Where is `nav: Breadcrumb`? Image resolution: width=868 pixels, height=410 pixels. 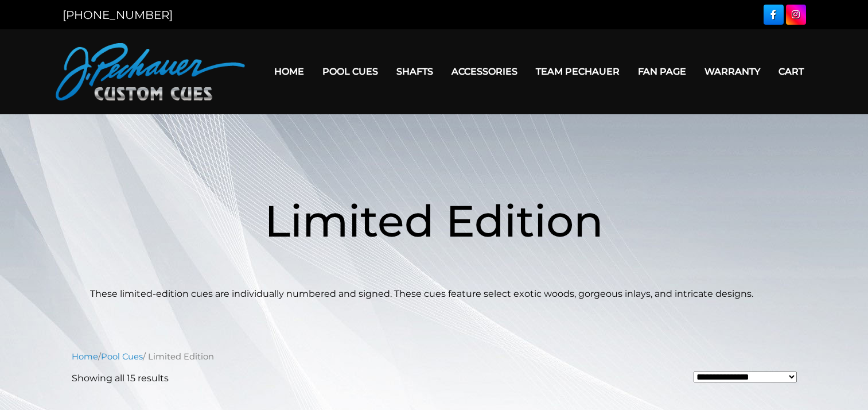 nav: Breadcrumb is located at coordinates (434, 357).